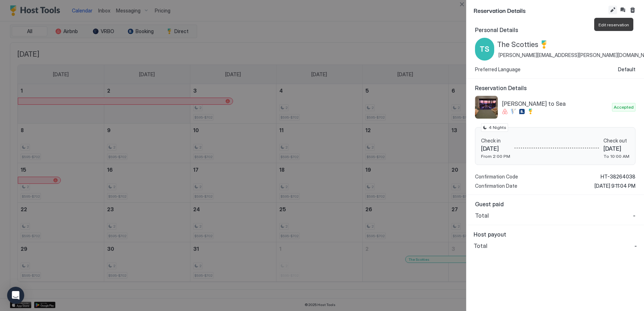  What do you see at coordinates (484, 49) in the screenshot?
I see `span: TS` at bounding box center [484, 49].